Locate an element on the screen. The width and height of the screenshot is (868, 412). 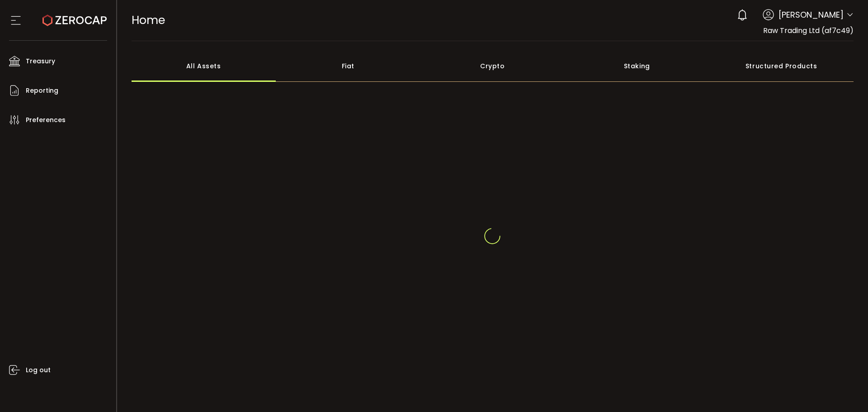
span: Home is located at coordinates (148, 20).